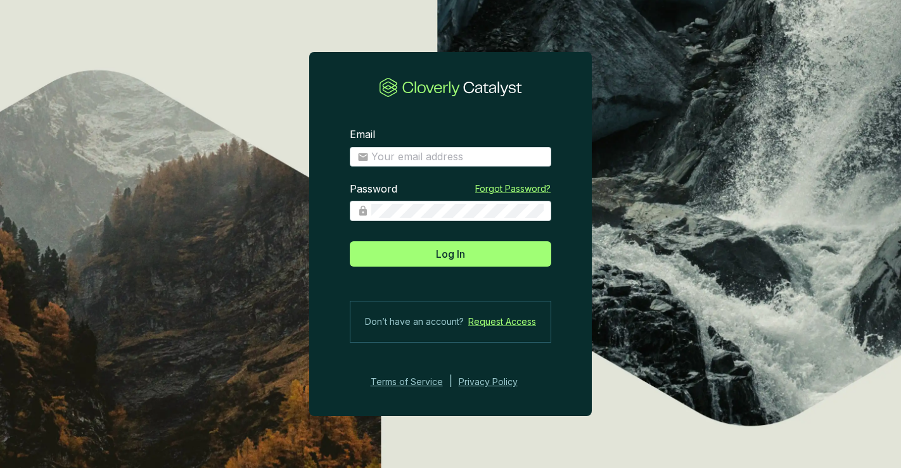 The width and height of the screenshot is (901, 468). I want to click on label: Email, so click(362, 135).